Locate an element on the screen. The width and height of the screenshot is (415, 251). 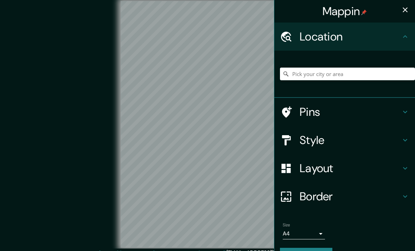
label: Size is located at coordinates (286, 225).